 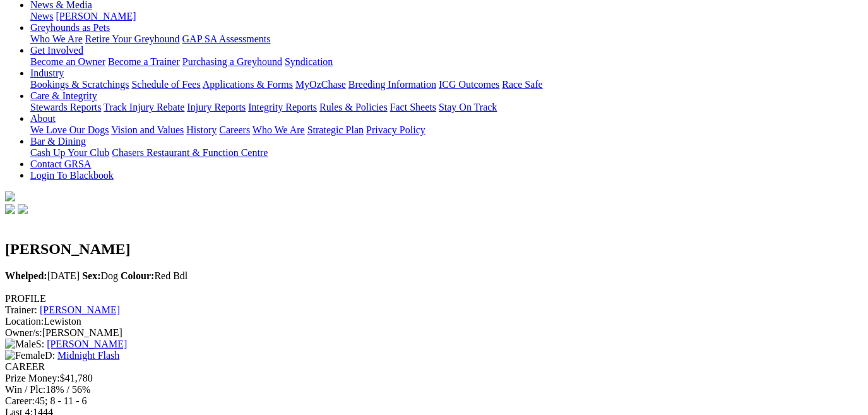 What do you see at coordinates (469, 84) in the screenshot?
I see `a: ICG Outcomes` at bounding box center [469, 84].